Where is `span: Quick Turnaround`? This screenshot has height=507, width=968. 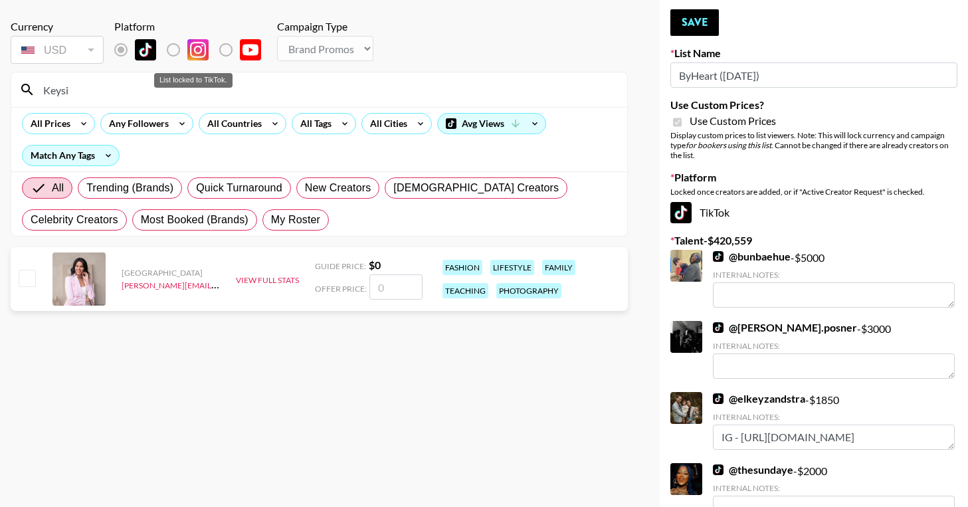 span: Quick Turnaround is located at coordinates (239, 188).